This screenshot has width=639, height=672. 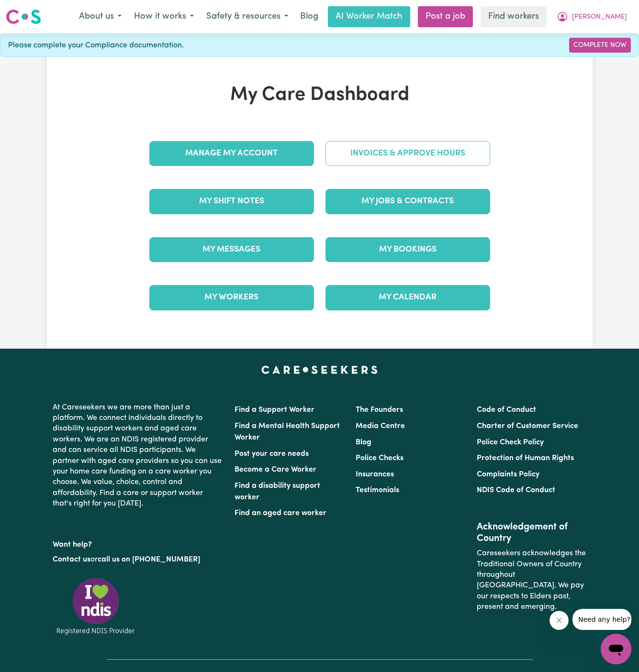 I want to click on a: Find a Mental Health Support Worker, so click(x=287, y=432).